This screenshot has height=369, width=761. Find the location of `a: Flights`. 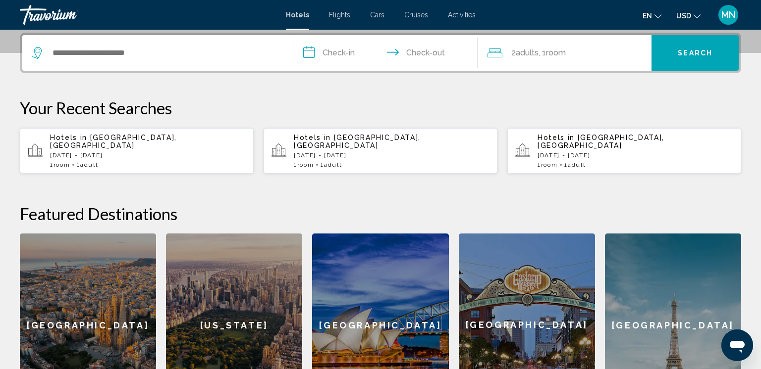

a: Flights is located at coordinates (339, 15).